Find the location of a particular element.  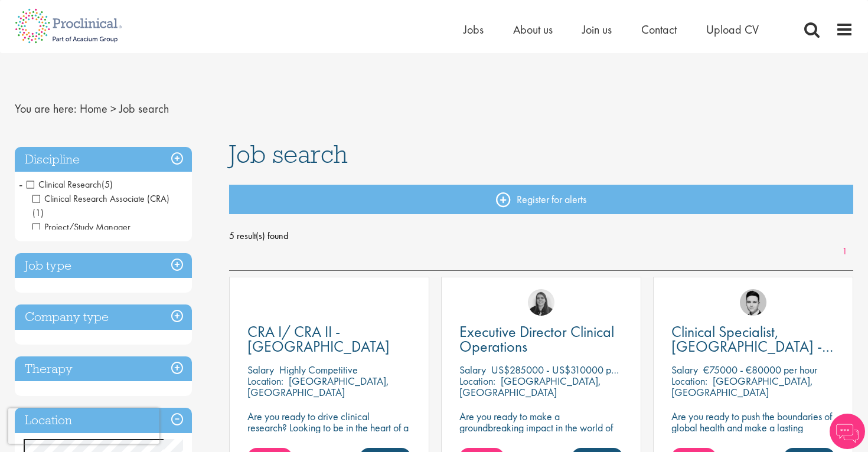

a: Executive Director Clinical Operations is located at coordinates (541, 339).